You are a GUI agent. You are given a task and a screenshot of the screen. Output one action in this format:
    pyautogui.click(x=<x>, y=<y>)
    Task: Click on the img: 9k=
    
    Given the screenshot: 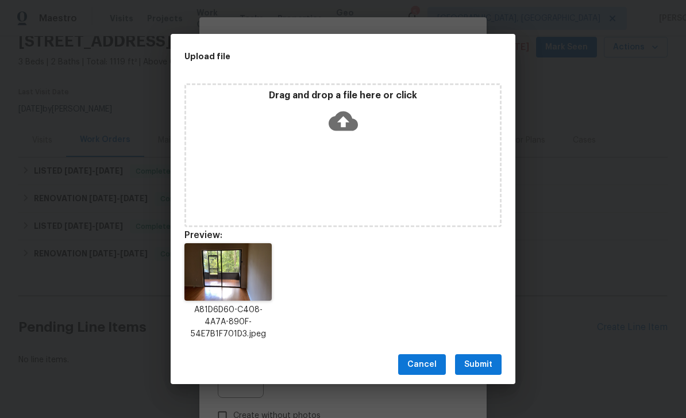 What is the action you would take?
    pyautogui.click(x=228, y=272)
    